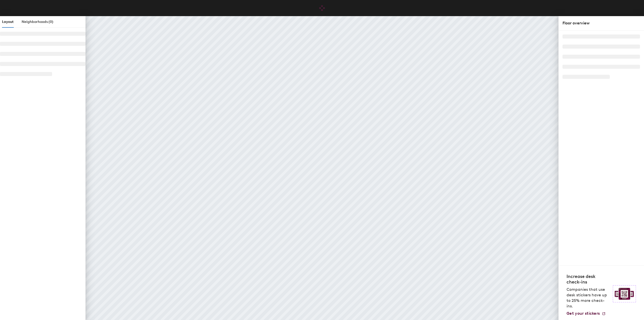 The image size is (644, 320). Describe the element at coordinates (586, 314) in the screenshot. I see `a: Get your stickers` at that location.